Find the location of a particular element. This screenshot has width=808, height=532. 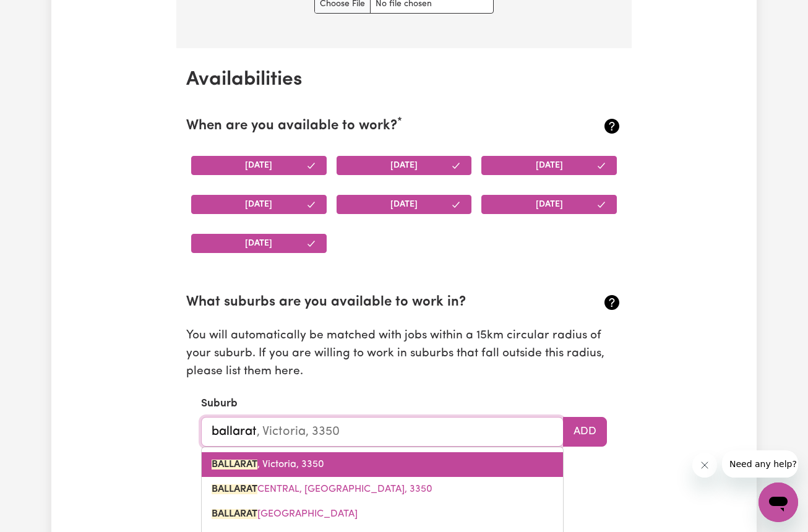

input: e.g. North Bondi, New South Wales is located at coordinates (382, 432).